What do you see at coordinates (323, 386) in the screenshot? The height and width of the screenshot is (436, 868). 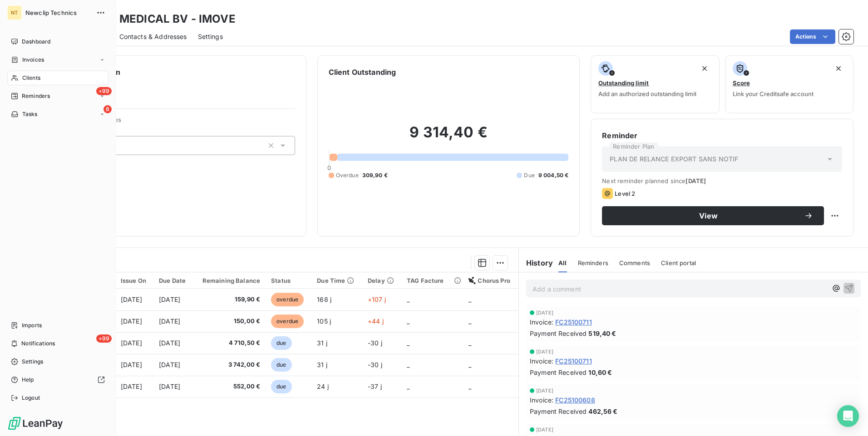 I see `span: 24 j` at bounding box center [323, 386].